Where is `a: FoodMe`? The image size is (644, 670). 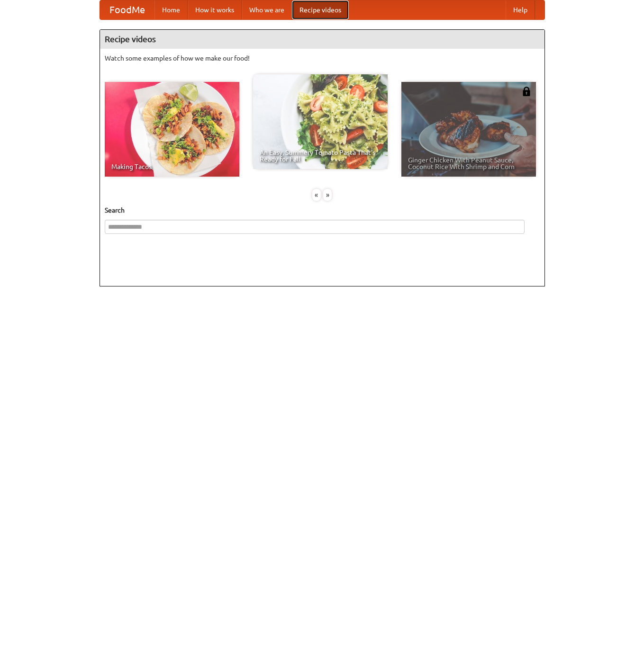 a: FoodMe is located at coordinates (127, 10).